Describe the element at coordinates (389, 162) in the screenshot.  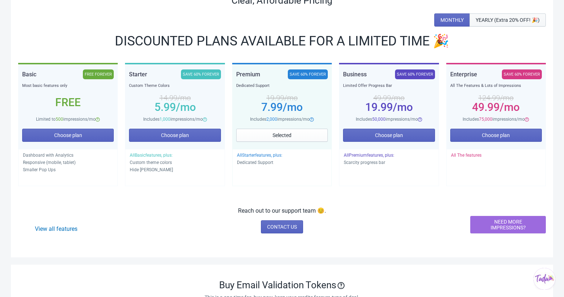
I see `p: Scarcity progress bar` at that location.